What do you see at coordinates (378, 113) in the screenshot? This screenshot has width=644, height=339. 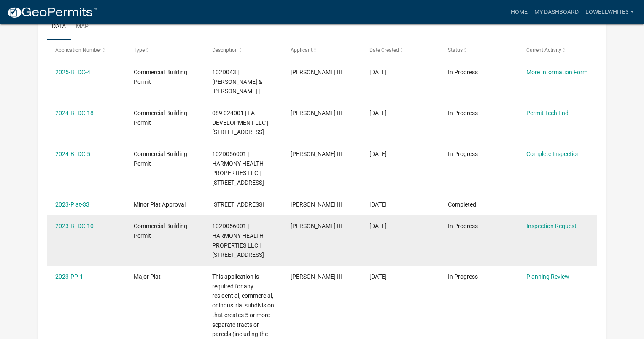 I see `span: 05/21/2024` at bounding box center [378, 113].